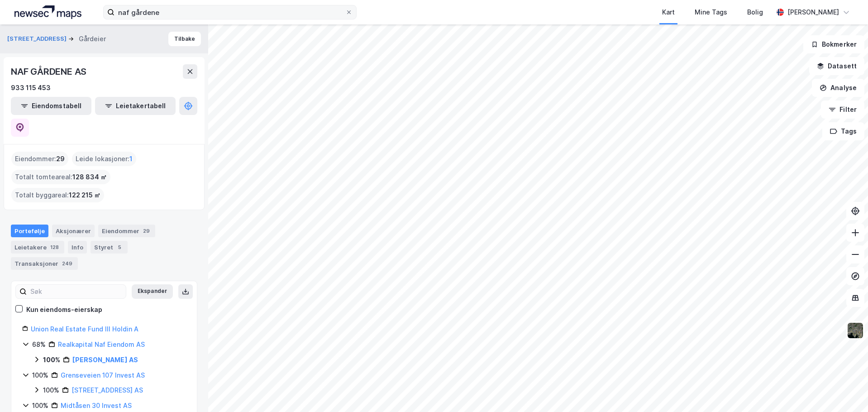 This screenshot has width=868, height=412. I want to click on div: Gårdeier, so click(92, 39).